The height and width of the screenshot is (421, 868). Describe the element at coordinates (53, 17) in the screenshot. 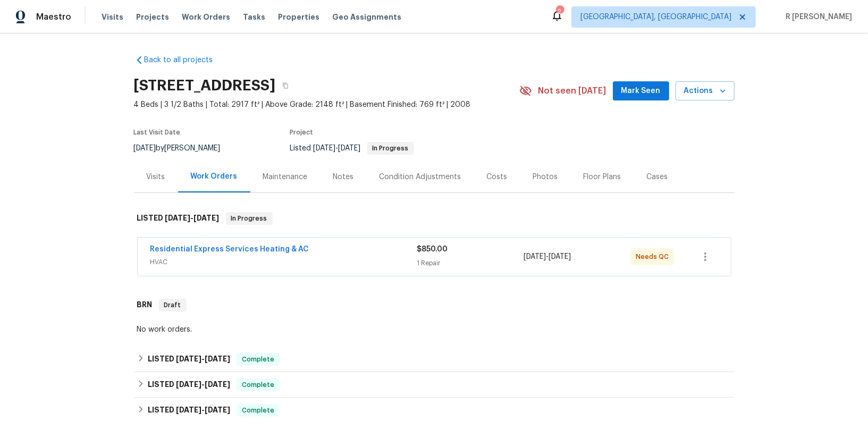

I see `span: Maestro` at that location.